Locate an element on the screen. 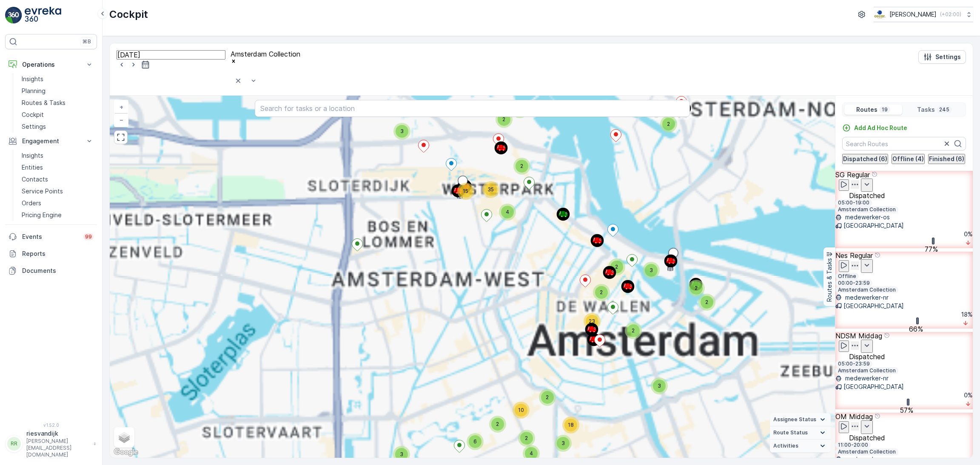  input: Search for tasks or a location is located at coordinates (472, 108).